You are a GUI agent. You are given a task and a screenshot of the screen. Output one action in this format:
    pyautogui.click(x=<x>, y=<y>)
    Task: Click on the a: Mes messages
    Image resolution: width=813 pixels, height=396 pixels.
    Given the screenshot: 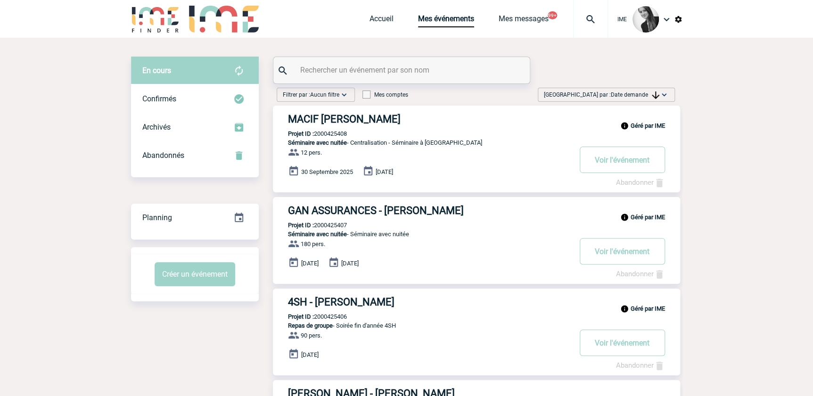 What is the action you would take?
    pyautogui.click(x=524, y=21)
    